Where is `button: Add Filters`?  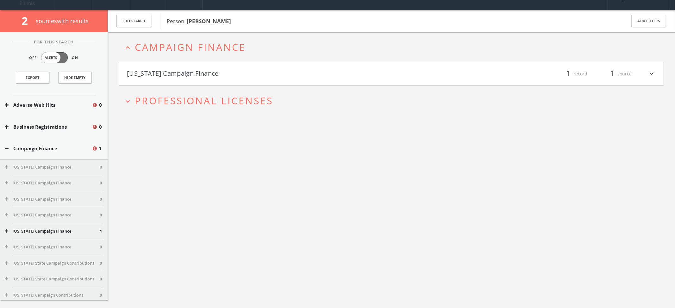
button: Add Filters is located at coordinates (649, 21).